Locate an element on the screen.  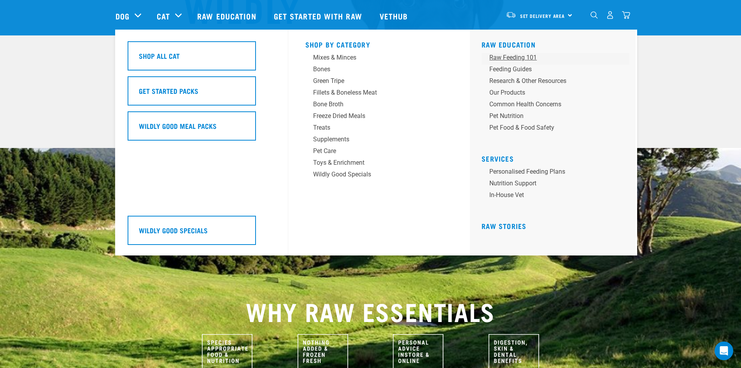
a: Cat is located at coordinates (163, 16).